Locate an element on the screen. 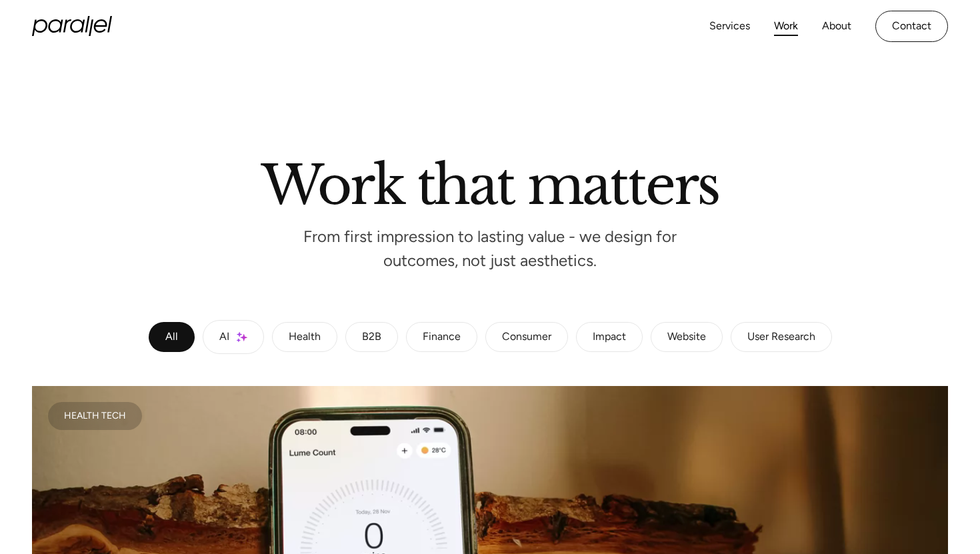 Image resolution: width=980 pixels, height=554 pixels. div: All is located at coordinates (171, 337).